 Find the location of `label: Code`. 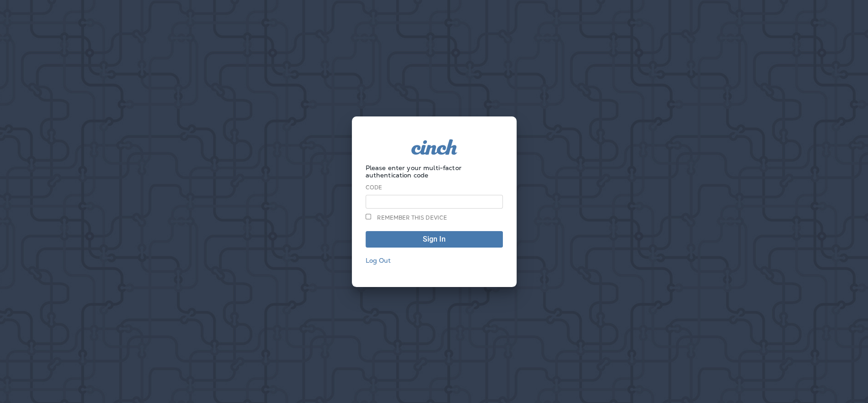

label: Code is located at coordinates (374, 188).